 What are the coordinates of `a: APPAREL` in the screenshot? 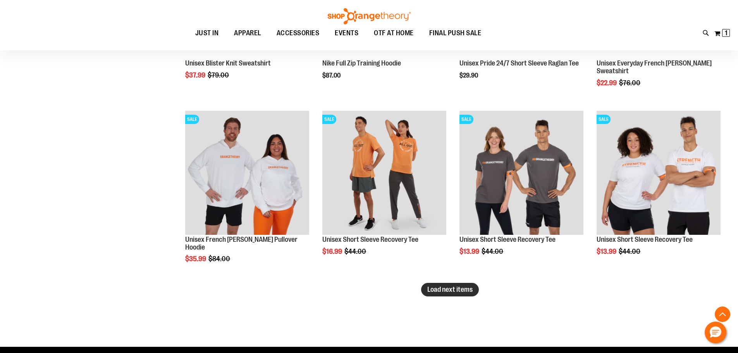 It's located at (248, 33).